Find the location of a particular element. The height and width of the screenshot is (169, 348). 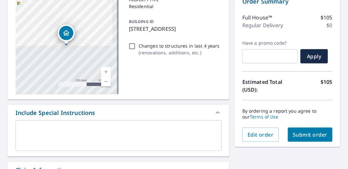

span: Submit order is located at coordinates (310, 134).